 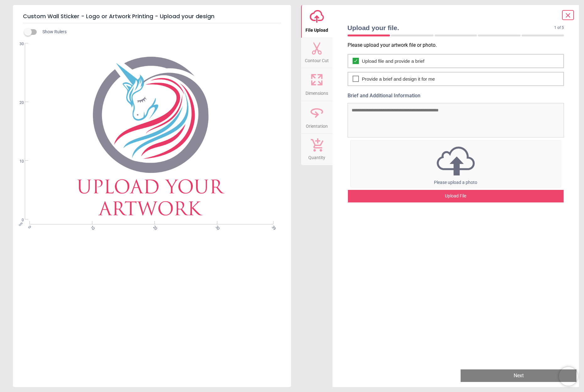 What do you see at coordinates (317, 22) in the screenshot?
I see `button: File Upload` at bounding box center [317, 22].